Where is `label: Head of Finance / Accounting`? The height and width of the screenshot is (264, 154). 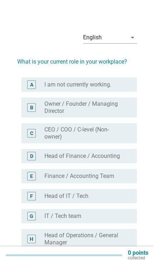 label: Head of Finance / Accounting is located at coordinates (82, 156).